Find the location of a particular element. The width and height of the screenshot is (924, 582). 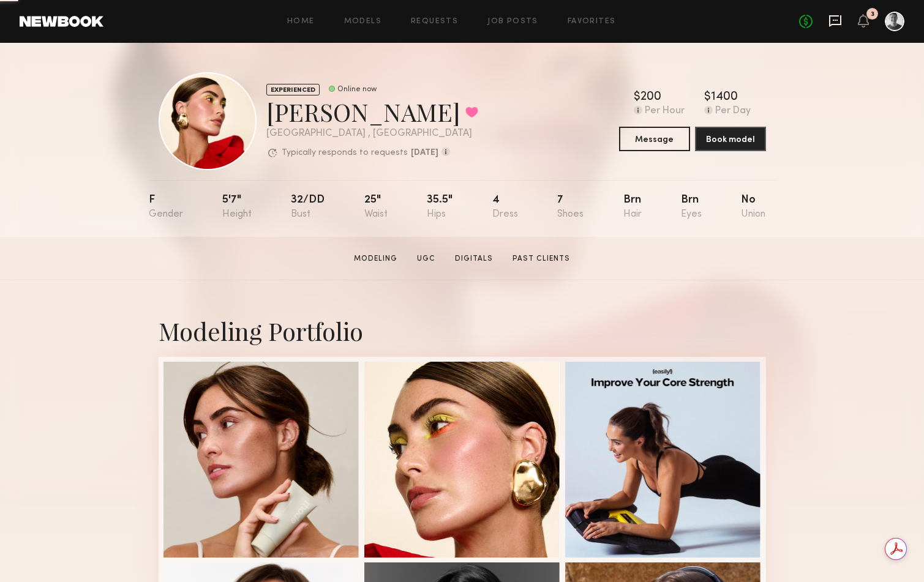

div: F is located at coordinates (166, 207).